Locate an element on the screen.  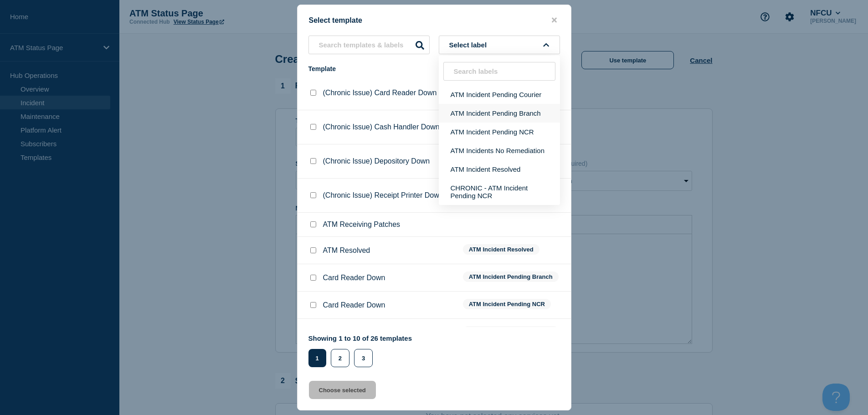
input: Search templates & labels is located at coordinates (369, 45).